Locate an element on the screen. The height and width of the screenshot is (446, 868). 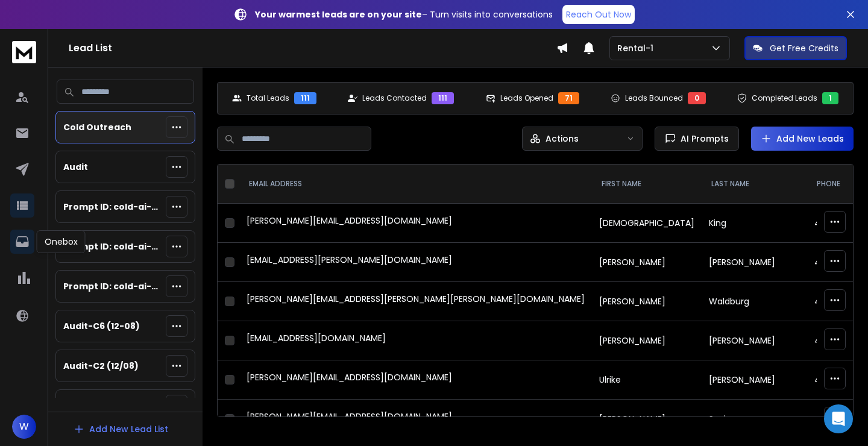
p: Prompt ID: cold-ai-reply-b5 (cold outreach) is located at coordinates (112, 207).